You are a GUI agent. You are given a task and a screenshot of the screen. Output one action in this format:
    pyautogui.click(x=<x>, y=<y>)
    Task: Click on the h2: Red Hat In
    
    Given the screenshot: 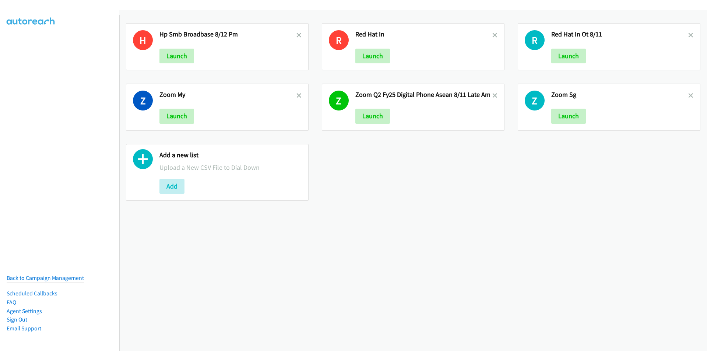 What is the action you would take?
    pyautogui.click(x=424, y=34)
    